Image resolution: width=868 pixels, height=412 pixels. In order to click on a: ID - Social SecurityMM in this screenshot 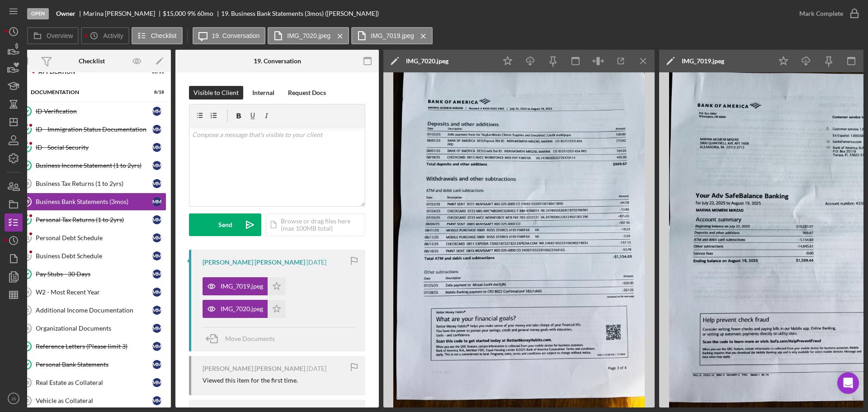, I will do `click(92, 147)`.